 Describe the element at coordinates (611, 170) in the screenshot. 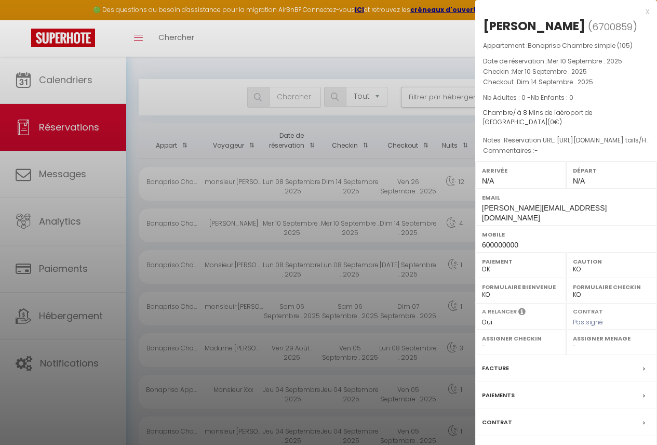

I see `label: Départ` at that location.